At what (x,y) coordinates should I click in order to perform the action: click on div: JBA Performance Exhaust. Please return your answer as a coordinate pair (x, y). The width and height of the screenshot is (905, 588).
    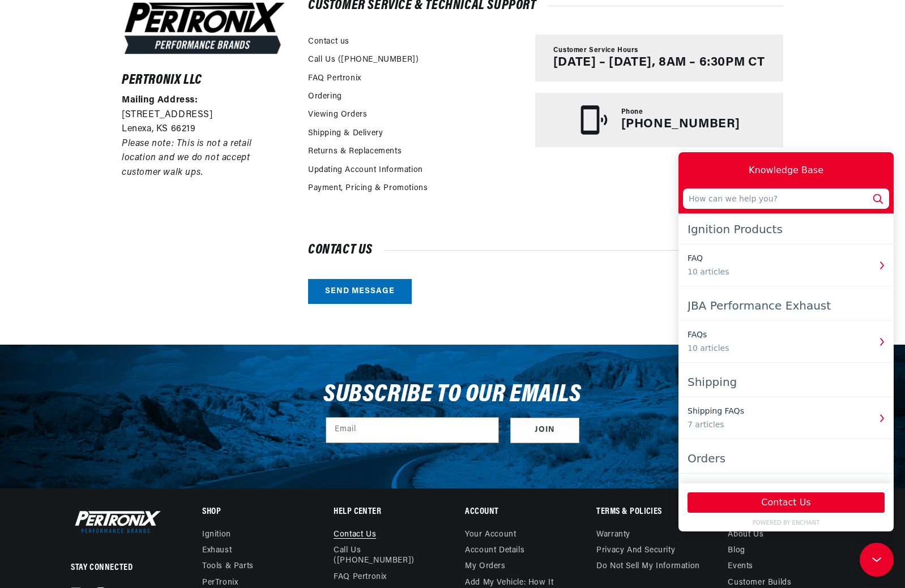
    Looking at the image, I should click on (107, 154).